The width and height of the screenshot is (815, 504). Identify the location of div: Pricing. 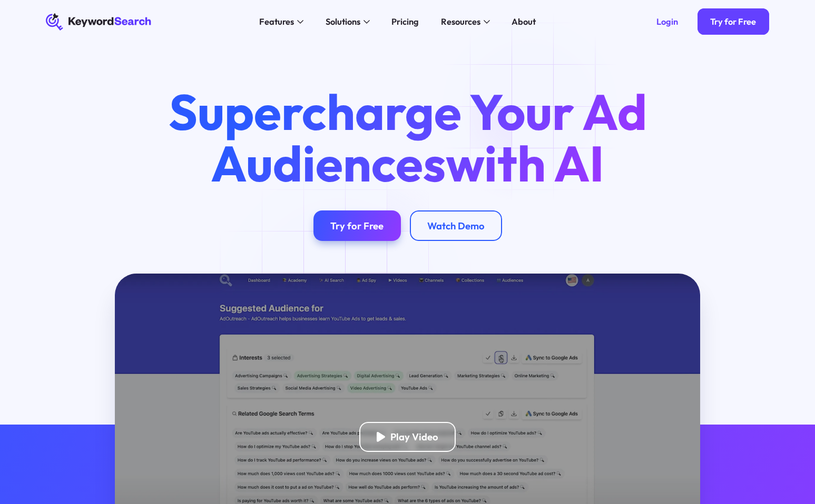
(405, 22).